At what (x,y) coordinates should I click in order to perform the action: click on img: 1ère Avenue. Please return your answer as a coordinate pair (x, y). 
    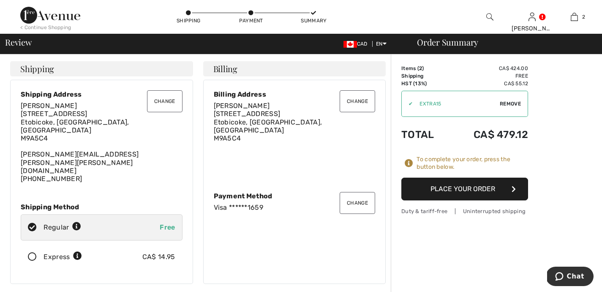
    Looking at the image, I should click on (50, 15).